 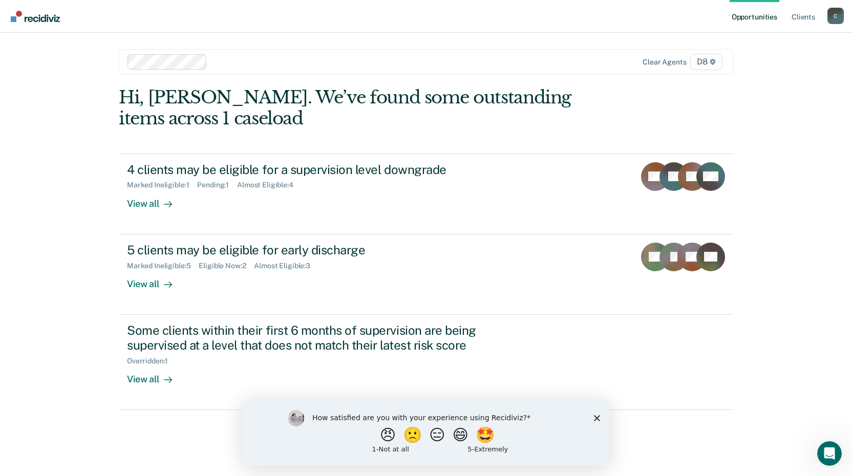 I want to click on button: 2, so click(x=170, y=35).